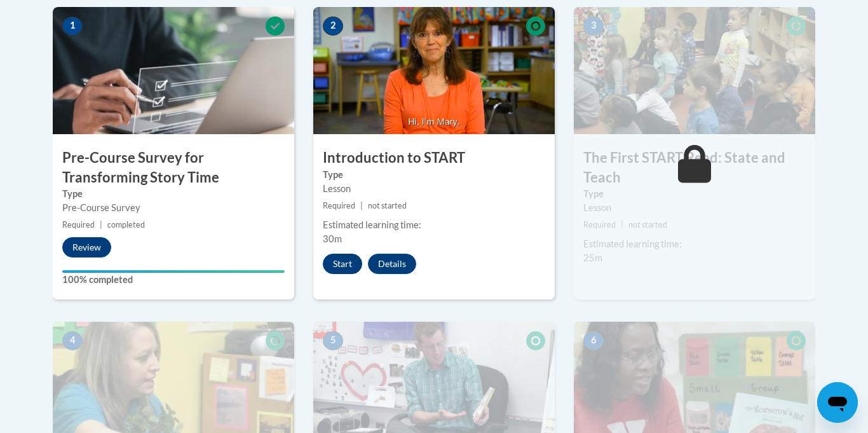 The image size is (868, 433). What do you see at coordinates (343, 264) in the screenshot?
I see `button: Start` at bounding box center [343, 264].